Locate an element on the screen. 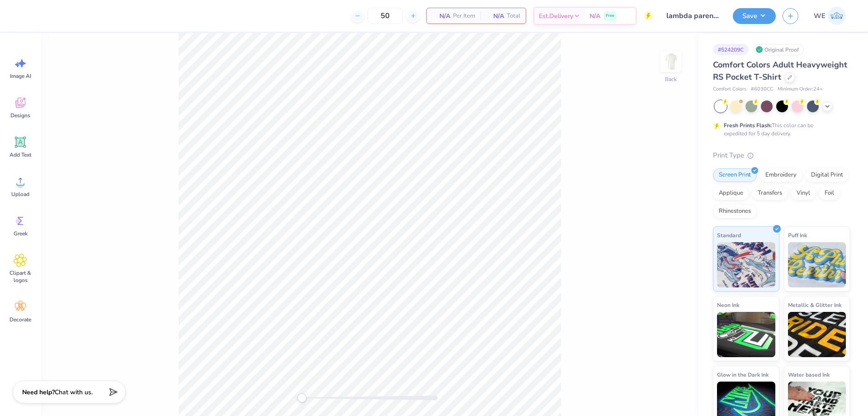  div: Screen Print is located at coordinates (735, 175).